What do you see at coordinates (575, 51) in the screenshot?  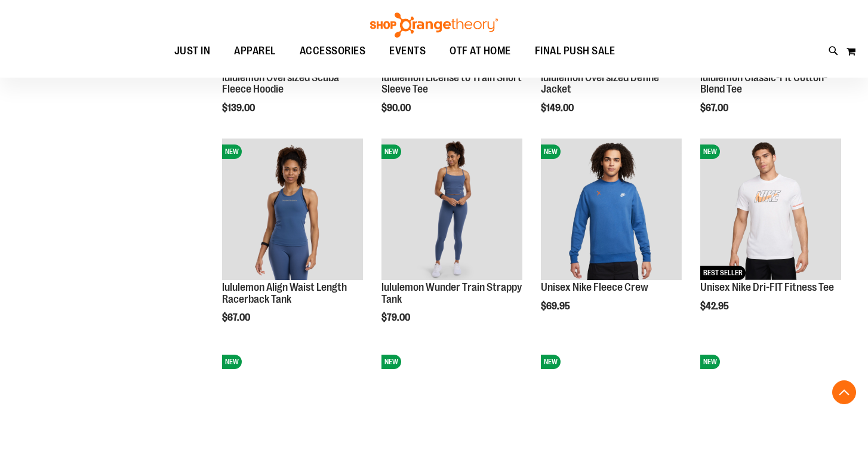 I see `span: FINAL PUSH SALE` at bounding box center [575, 51].